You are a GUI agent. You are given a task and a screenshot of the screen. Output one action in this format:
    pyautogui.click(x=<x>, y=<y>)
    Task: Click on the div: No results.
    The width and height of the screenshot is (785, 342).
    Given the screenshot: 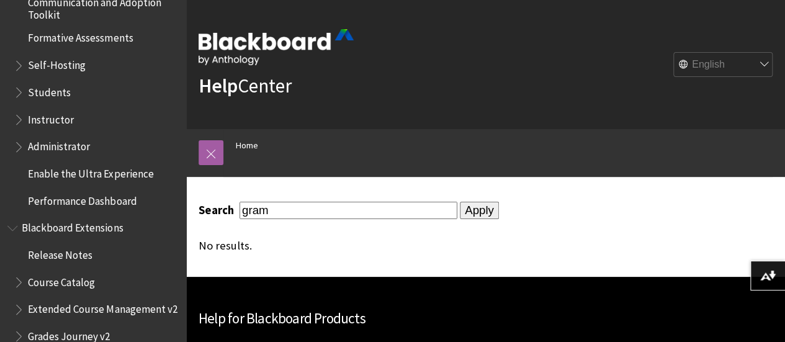 What is the action you would take?
    pyautogui.click(x=393, y=246)
    